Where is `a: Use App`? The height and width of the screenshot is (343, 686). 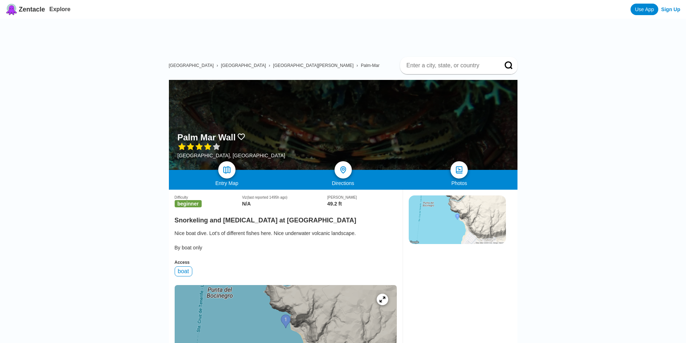 a: Use App is located at coordinates (644, 9).